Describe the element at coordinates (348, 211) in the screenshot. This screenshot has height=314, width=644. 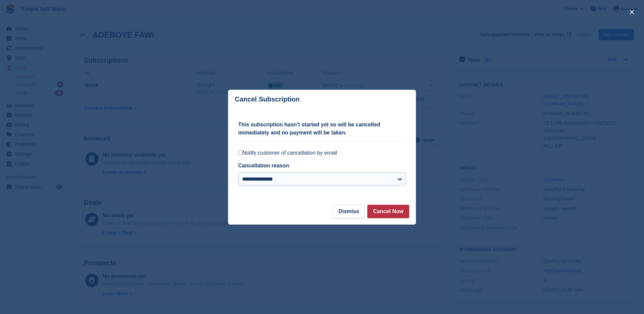
I see `button: Dismiss` at that location.